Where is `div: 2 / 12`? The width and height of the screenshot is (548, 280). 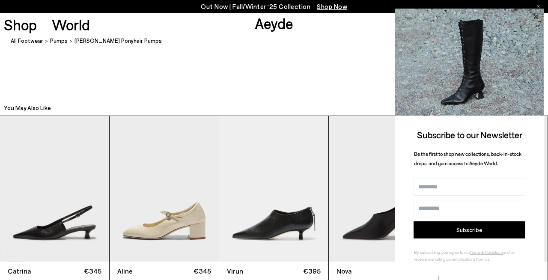
div: 2 / 12 is located at coordinates (165, 198).